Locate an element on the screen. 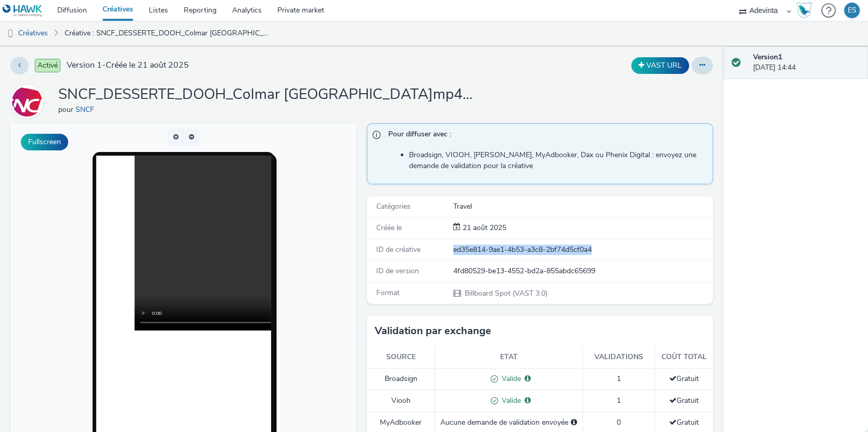  div: Travel is located at coordinates (582, 206).